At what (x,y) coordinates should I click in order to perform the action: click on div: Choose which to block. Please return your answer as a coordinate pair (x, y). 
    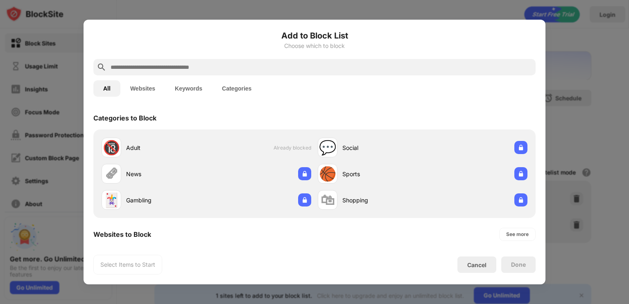
    Looking at the image, I should click on (315, 46).